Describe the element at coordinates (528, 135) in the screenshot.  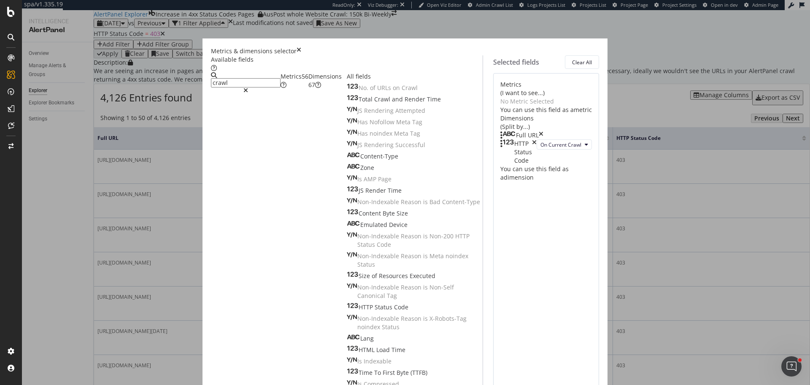
I see `div: Full URL` at that location.